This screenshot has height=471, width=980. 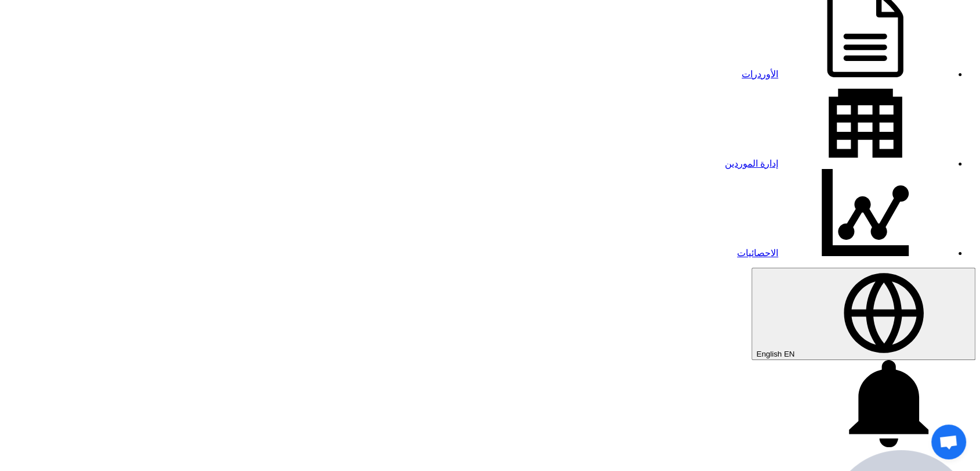 What do you see at coordinates (847, 74) in the screenshot?
I see `a: الأوردرات` at bounding box center [847, 74].